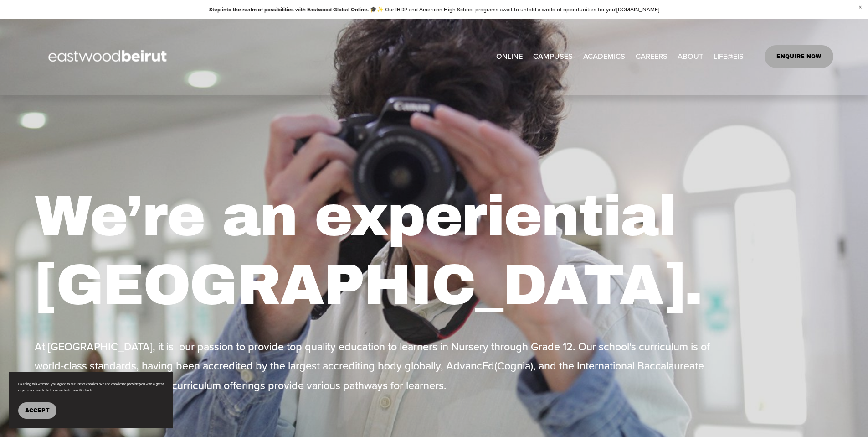 The height and width of the screenshot is (437, 868). What do you see at coordinates (91, 387) in the screenshot?
I see `p: By using this website, you agree to our use of cookies. We use cookies to provide you with a grea...` at bounding box center [91, 387].